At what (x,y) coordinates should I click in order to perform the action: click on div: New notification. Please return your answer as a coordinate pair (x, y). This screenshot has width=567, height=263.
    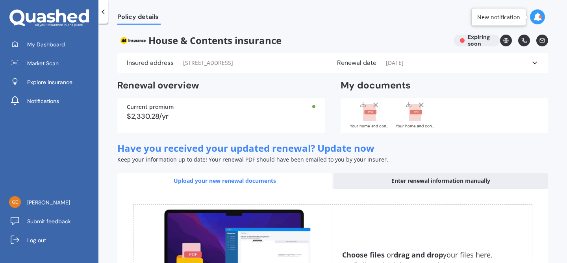
    Looking at the image, I should click on (499, 17).